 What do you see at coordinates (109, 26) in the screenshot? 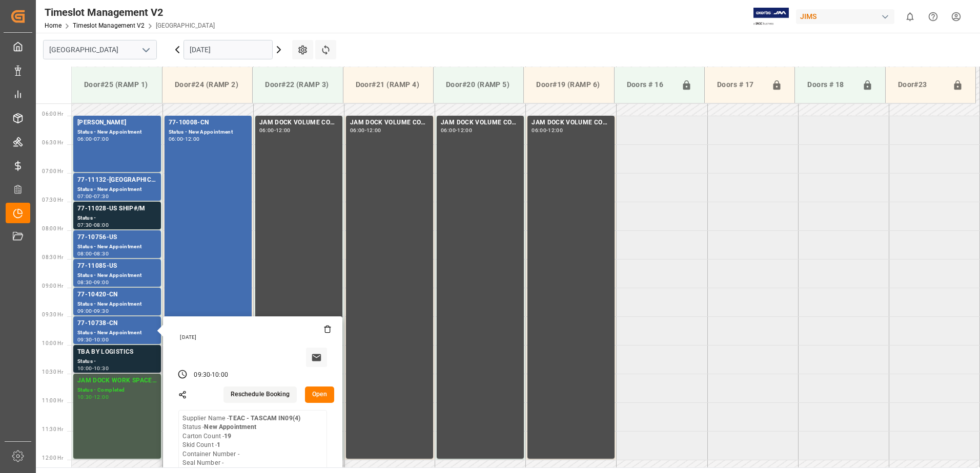
I see `a: Timeslot Management V2` at bounding box center [109, 26].